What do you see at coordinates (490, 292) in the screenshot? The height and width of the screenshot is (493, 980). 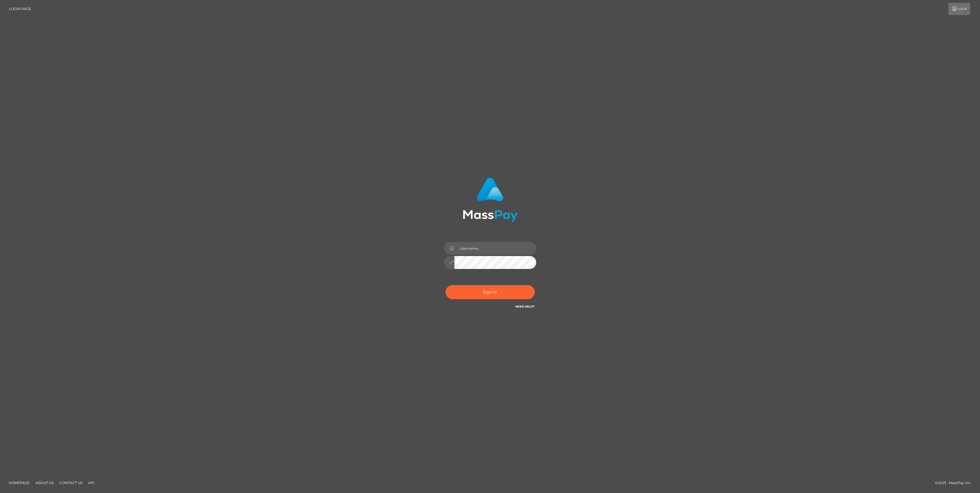 I see `button: Sign in` at bounding box center [490, 292].